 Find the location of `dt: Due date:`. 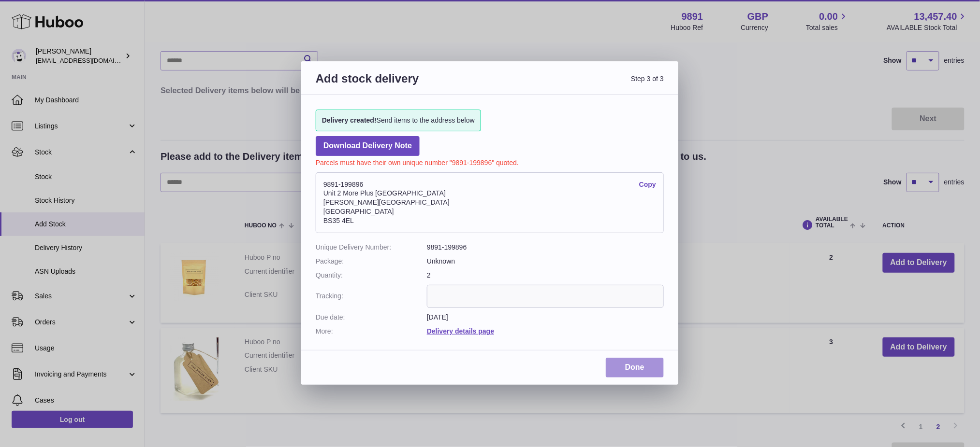

dt: Due date: is located at coordinates (371, 317).